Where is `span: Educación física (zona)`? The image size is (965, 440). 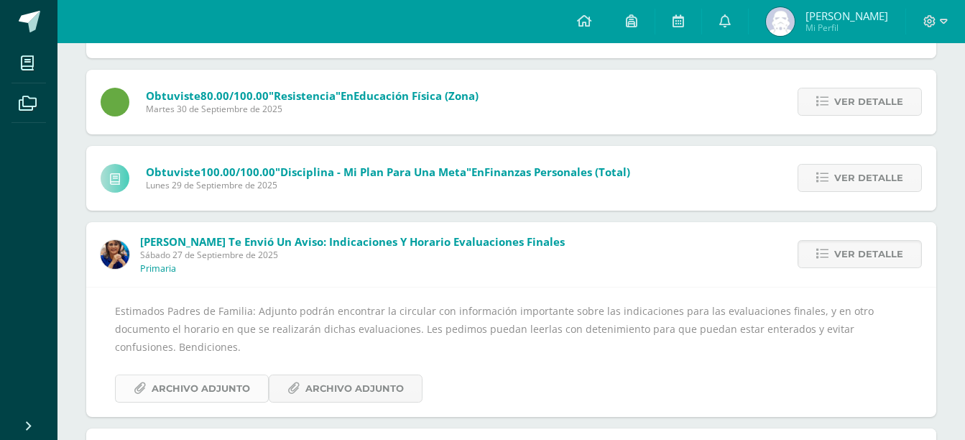 span: Educación física (zona) is located at coordinates (416, 96).